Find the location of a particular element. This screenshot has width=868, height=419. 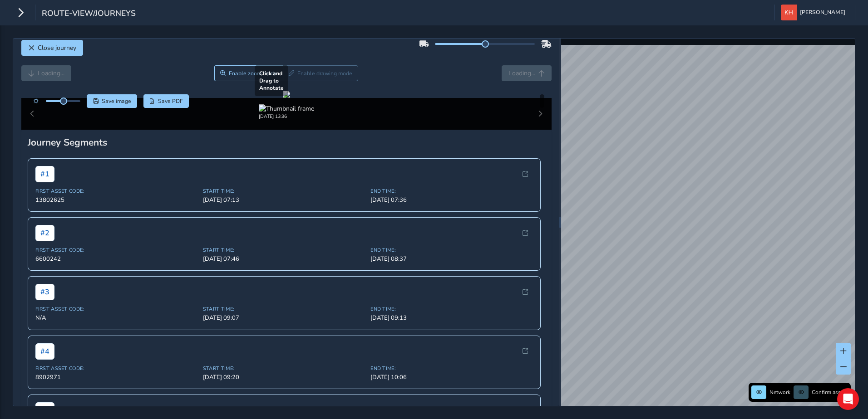

span: # 1 is located at coordinates (45, 174).